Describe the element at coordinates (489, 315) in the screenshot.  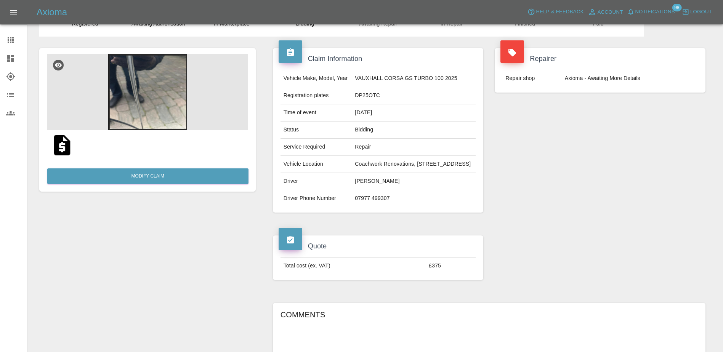
I see `h6: Comments` at that location.